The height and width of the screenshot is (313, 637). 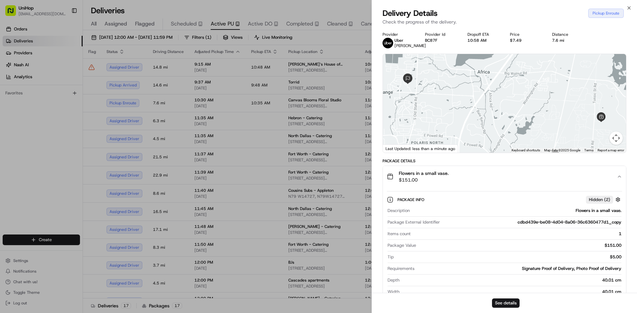 What do you see at coordinates (117, 69) in the screenshot?
I see `button: Start new chat` at bounding box center [117, 69].